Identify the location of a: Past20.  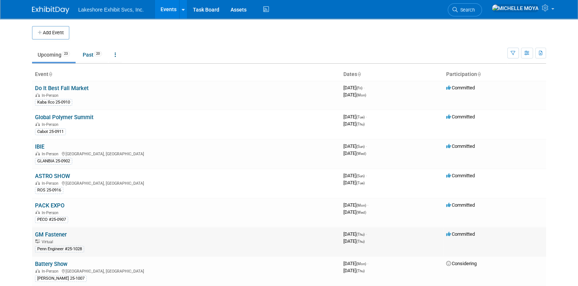
(92, 55).